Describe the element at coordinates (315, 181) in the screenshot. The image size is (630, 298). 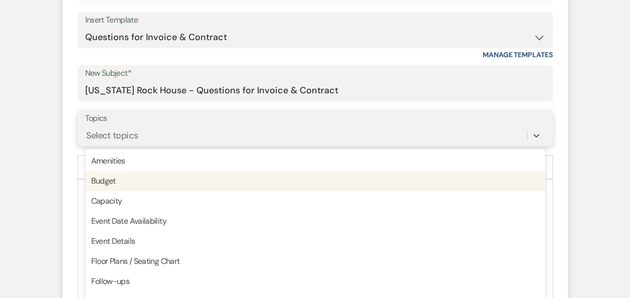
I see `div: Budget` at that location.